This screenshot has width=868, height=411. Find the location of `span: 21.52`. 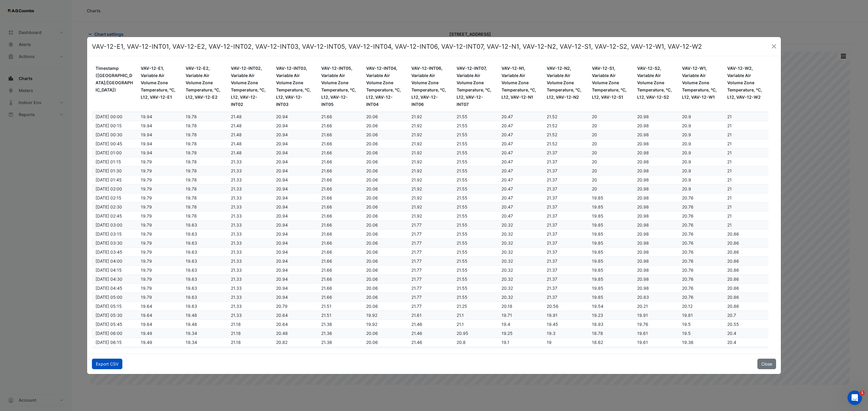

span: 21.52 is located at coordinates (552, 126).